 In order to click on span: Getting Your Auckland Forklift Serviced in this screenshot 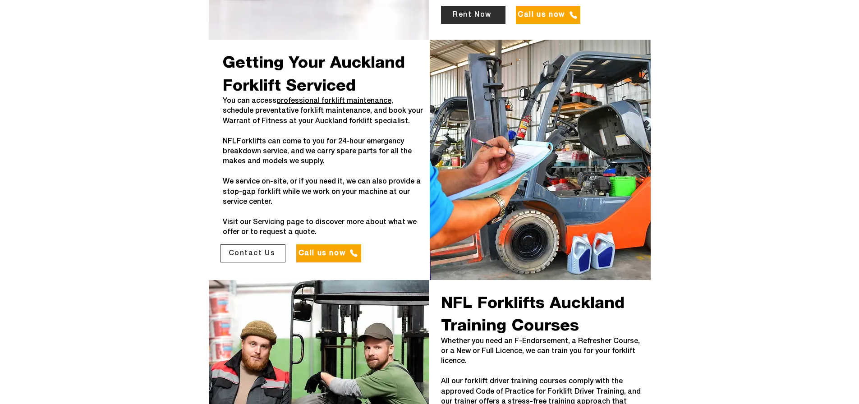, I will do `click(314, 73)`.